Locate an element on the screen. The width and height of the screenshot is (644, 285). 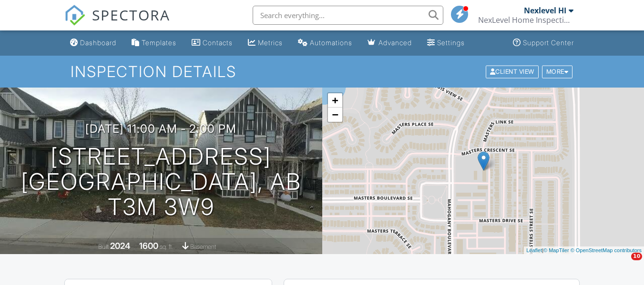
div: Metrics is located at coordinates (270, 43).